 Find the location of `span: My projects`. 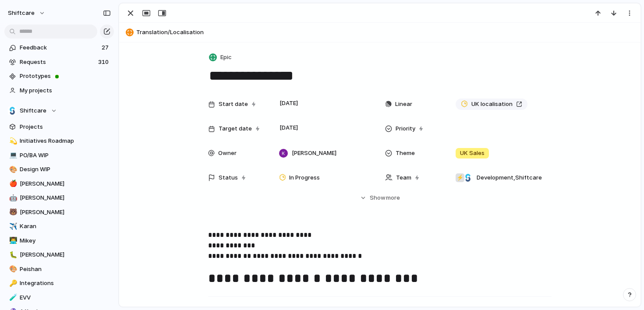

span: My projects is located at coordinates (65, 91).